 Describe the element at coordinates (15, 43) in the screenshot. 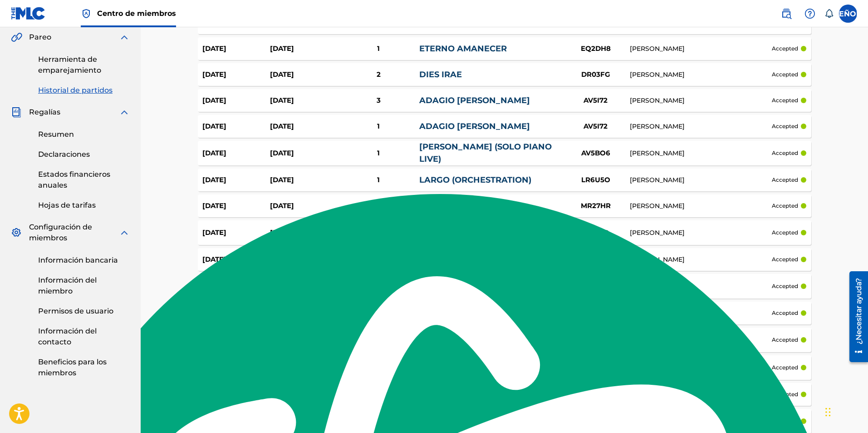

I see `font: ¿Necesitar ayuda?` at that location.